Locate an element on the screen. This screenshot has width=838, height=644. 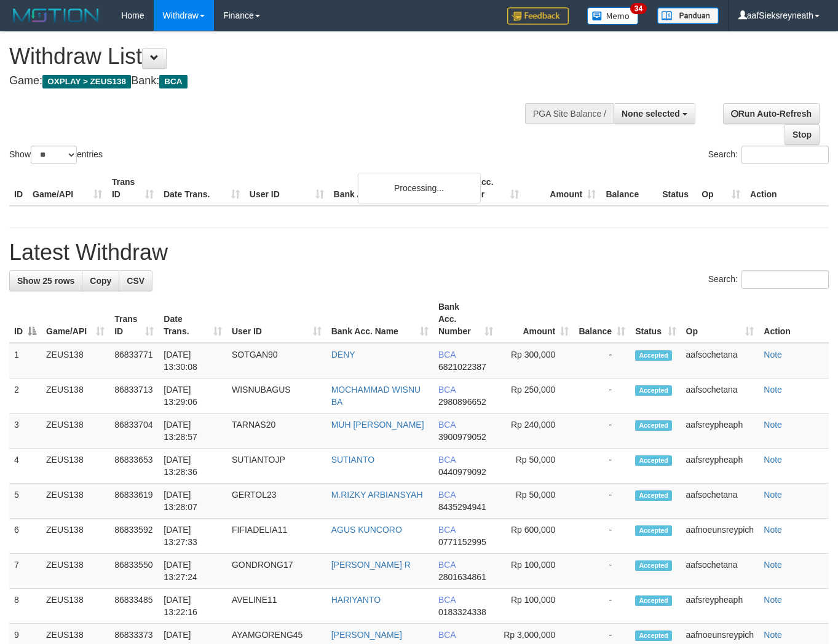
td: 2 is located at coordinates (25, 396).